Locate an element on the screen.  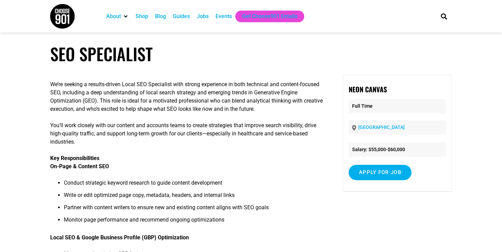
nav: Main nav is located at coordinates (266, 16).